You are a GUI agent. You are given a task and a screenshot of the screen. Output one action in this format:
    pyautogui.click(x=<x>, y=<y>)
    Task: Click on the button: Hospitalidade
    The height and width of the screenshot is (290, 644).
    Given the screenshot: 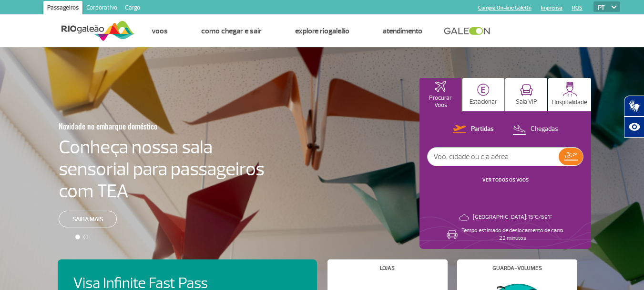 What is the action you would take?
    pyautogui.click(x=570, y=94)
    